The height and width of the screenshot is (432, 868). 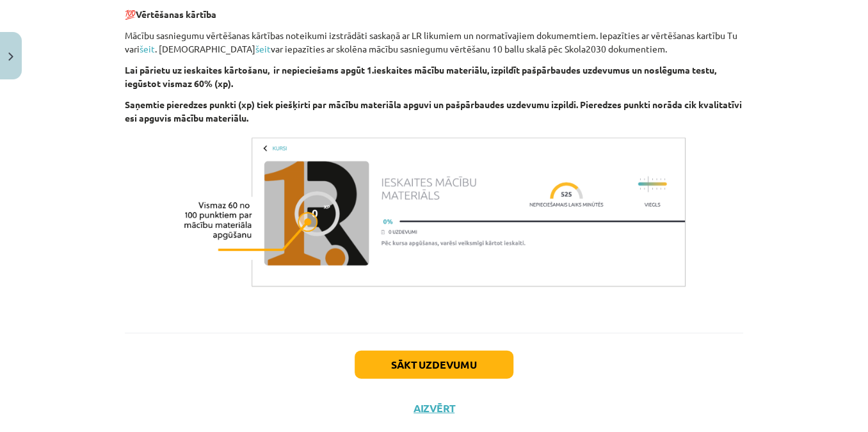 I want to click on button: Sākt uzdevumu, so click(x=434, y=365).